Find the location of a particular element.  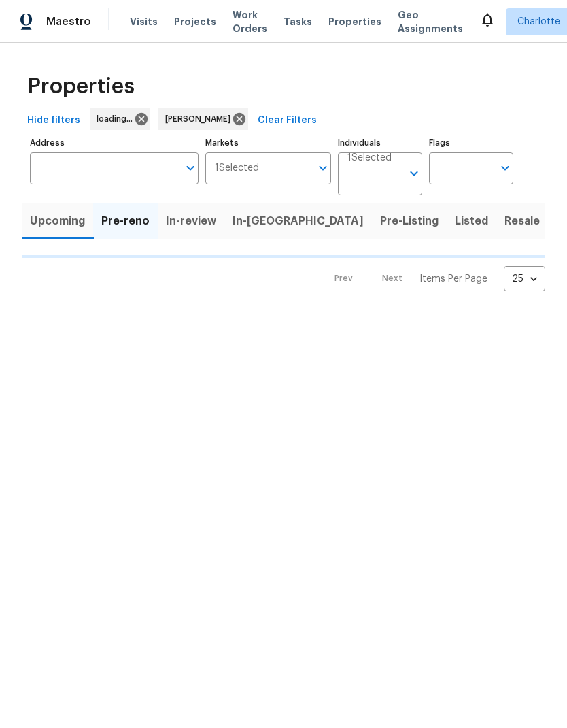

span: Upcoming is located at coordinates (57, 221).